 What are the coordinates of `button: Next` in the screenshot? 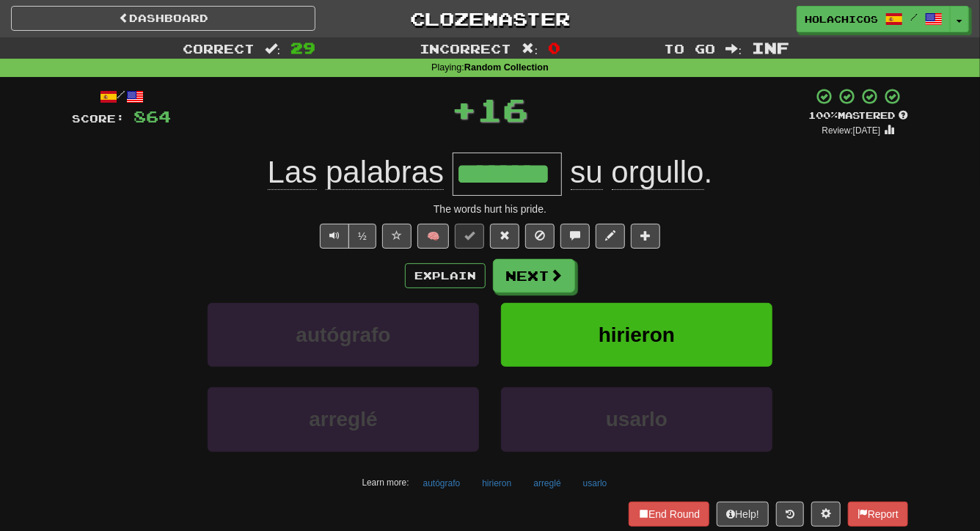 It's located at (534, 275).